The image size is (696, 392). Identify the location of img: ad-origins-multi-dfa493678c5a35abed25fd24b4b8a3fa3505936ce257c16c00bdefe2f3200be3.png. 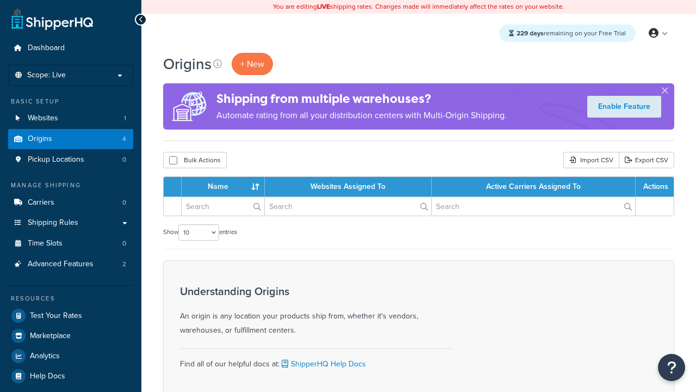
(190, 106).